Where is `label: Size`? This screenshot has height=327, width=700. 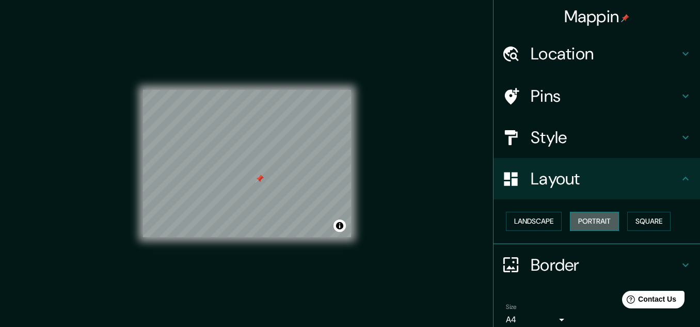
label: Size is located at coordinates (511, 306).